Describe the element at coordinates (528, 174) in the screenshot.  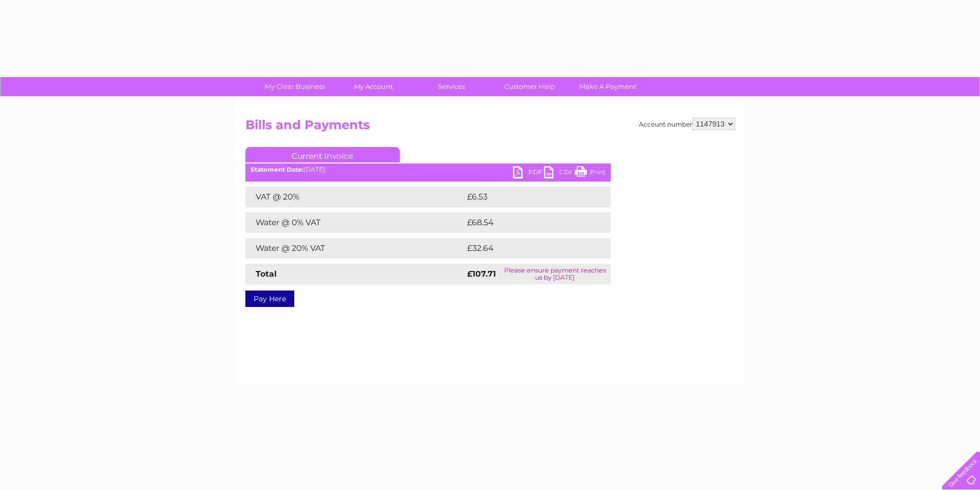
I see `a: PDF` at that location.